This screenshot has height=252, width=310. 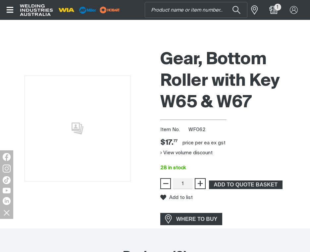 I want to click on span: 28 in stock, so click(x=173, y=168).